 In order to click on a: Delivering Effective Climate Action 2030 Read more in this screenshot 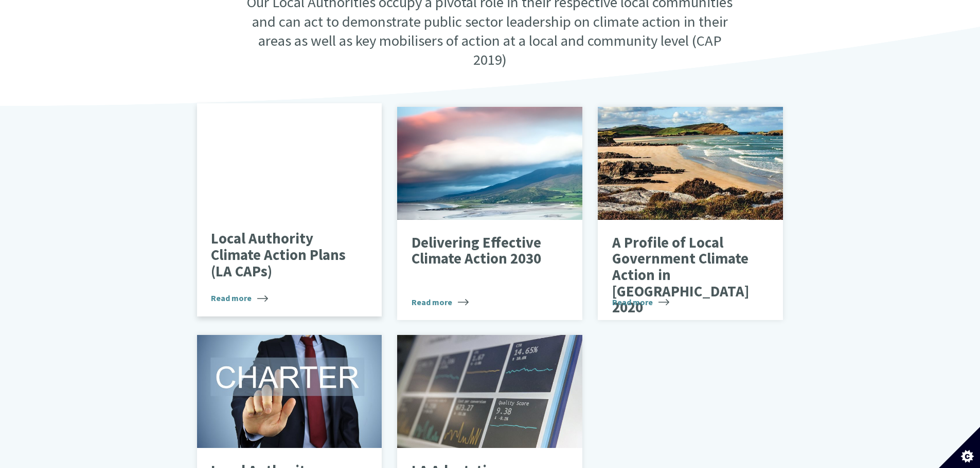, I will do `click(490, 214)`.